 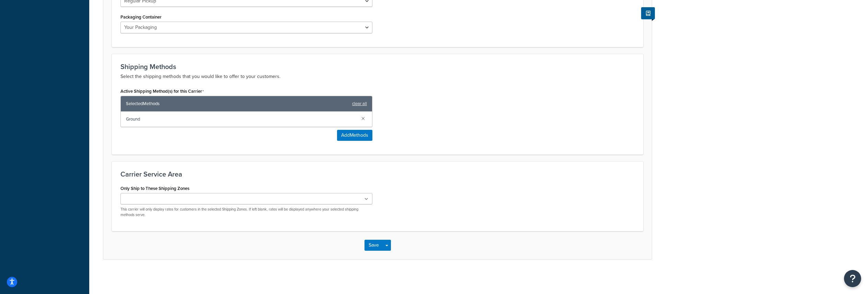 I want to click on button: Open Resource Center, so click(x=853, y=279).